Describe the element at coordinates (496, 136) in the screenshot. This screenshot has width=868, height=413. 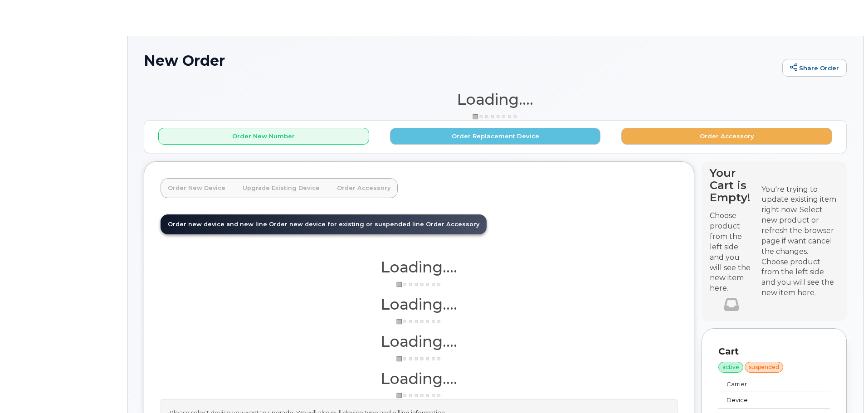
I see `button: Order Replacement Device` at that location.